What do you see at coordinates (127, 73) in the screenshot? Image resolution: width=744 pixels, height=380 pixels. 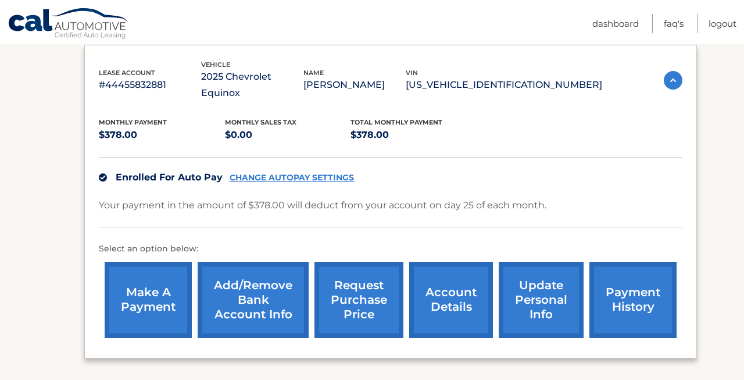 I see `span: lease account` at bounding box center [127, 73].